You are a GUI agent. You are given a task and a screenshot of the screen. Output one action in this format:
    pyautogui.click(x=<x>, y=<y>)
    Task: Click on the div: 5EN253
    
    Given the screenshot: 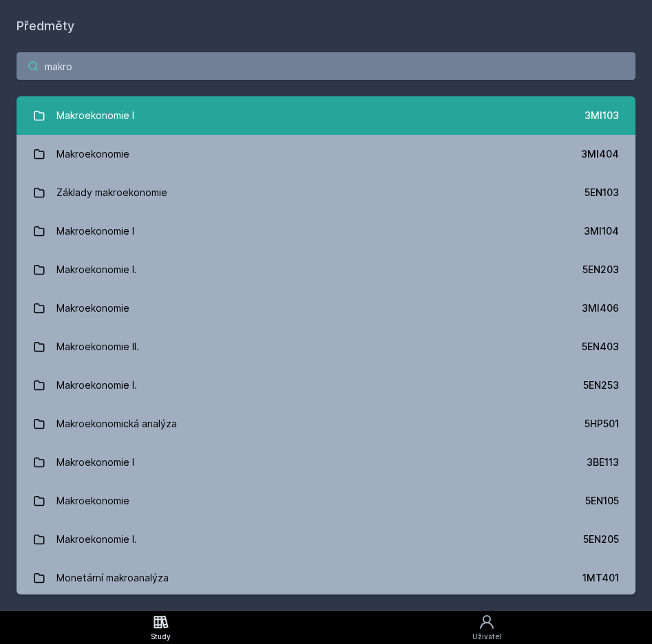 What is the action you would take?
    pyautogui.click(x=601, y=385)
    